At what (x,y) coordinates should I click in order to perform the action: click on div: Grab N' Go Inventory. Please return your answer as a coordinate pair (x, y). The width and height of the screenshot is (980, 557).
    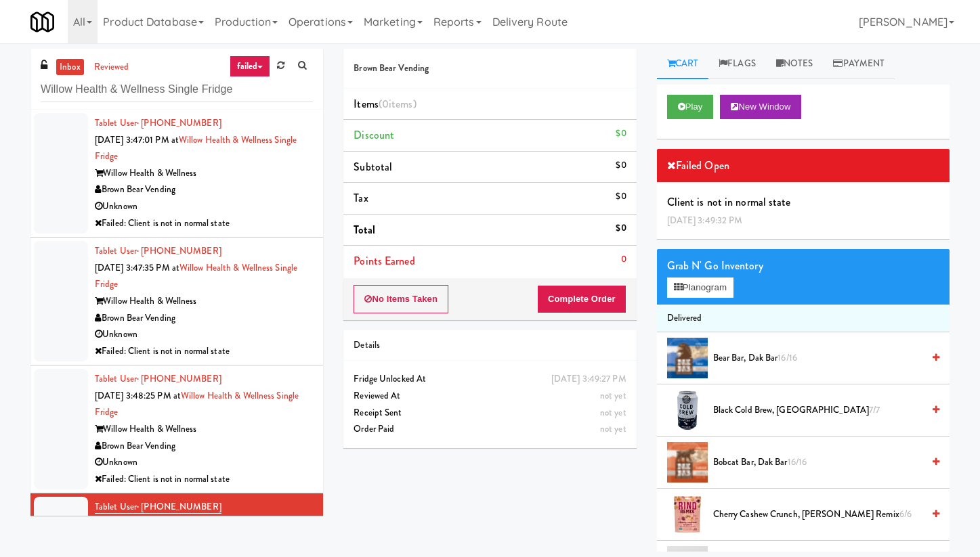
    Looking at the image, I should click on (804, 266).